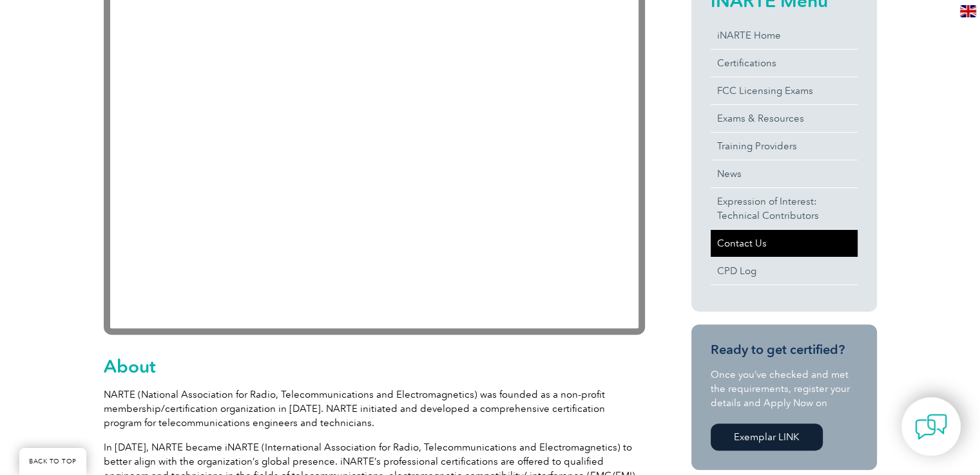 The width and height of the screenshot is (980, 475). What do you see at coordinates (968, 11) in the screenshot?
I see `img: en` at bounding box center [968, 11].